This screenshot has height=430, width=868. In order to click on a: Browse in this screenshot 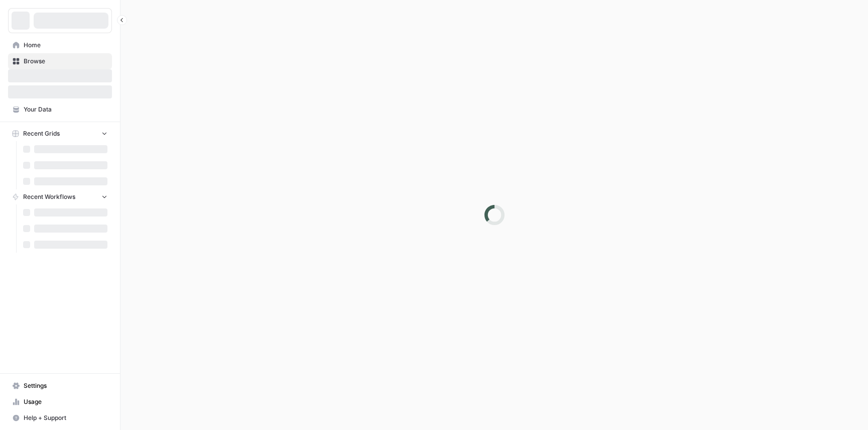, I will do `click(60, 62)`.